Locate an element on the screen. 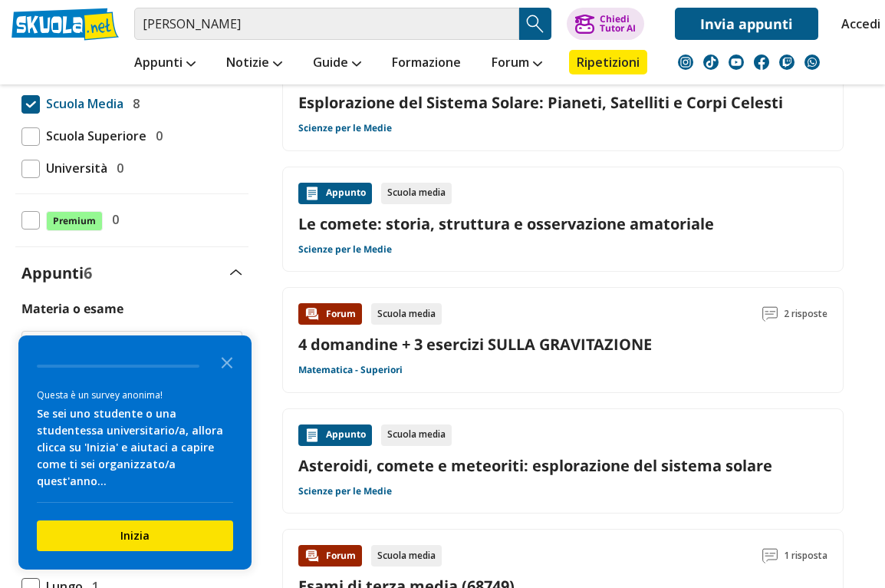 Image resolution: width=885 pixels, height=588 pixels. a: Notizie is located at coordinates (254, 64).